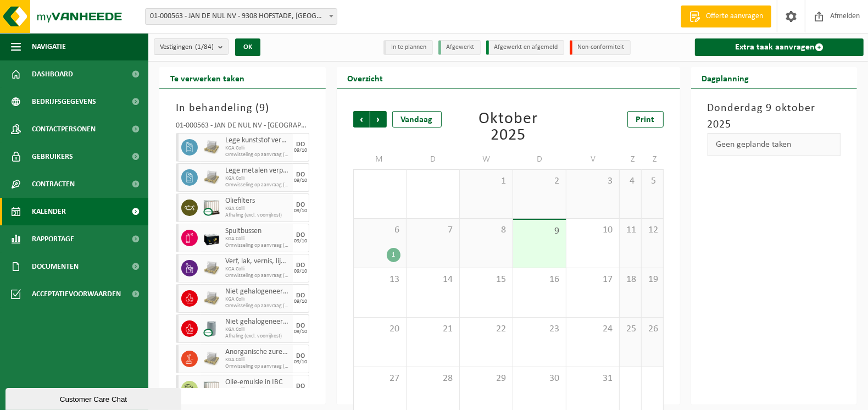 This screenshot has width=868, height=410. Describe the element at coordinates (77, 294) in the screenshot. I see `span: Acceptatievoorwaarden` at that location.